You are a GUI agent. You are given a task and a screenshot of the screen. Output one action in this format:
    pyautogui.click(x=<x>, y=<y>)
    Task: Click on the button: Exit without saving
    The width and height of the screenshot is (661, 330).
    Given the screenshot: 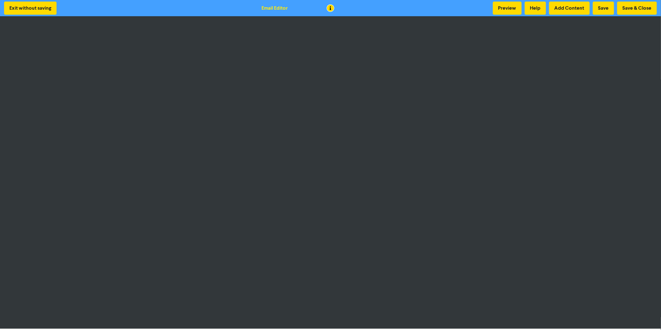 What is the action you would take?
    pyautogui.click(x=30, y=8)
    